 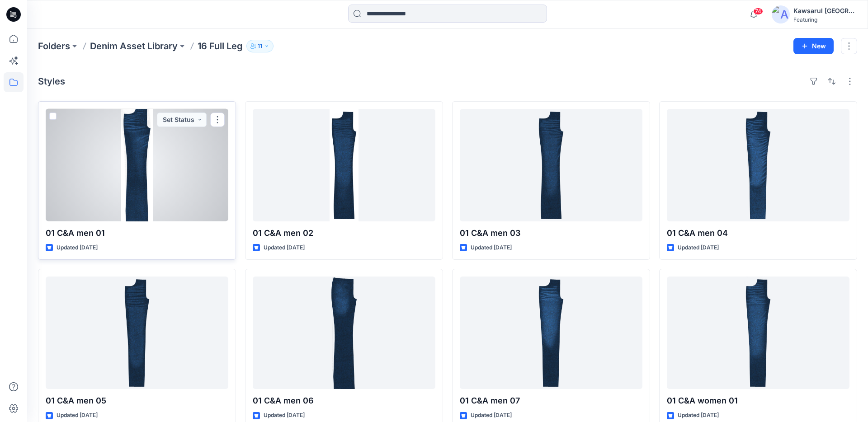 What do you see at coordinates (551, 401) in the screenshot?
I see `p: 01 C&A men 07` at bounding box center [551, 401].